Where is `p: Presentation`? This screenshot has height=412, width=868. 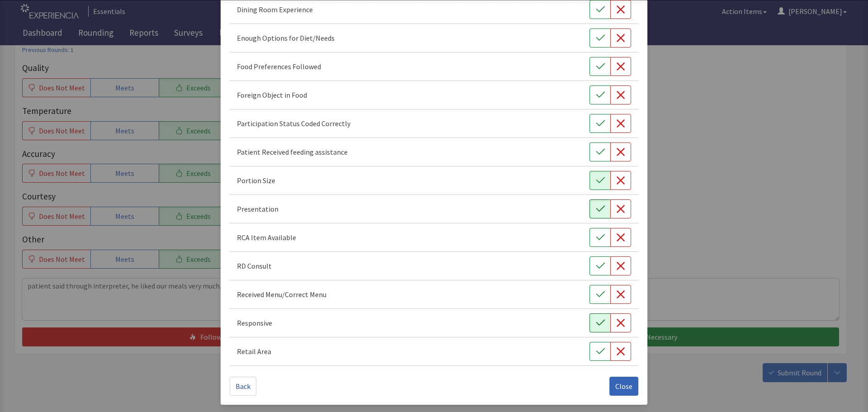 p: Presentation is located at coordinates (258, 209).